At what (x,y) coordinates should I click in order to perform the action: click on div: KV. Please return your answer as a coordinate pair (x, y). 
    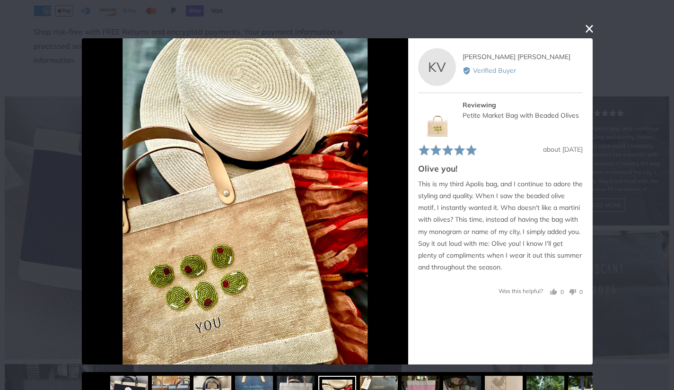
    Looking at the image, I should click on (437, 67).